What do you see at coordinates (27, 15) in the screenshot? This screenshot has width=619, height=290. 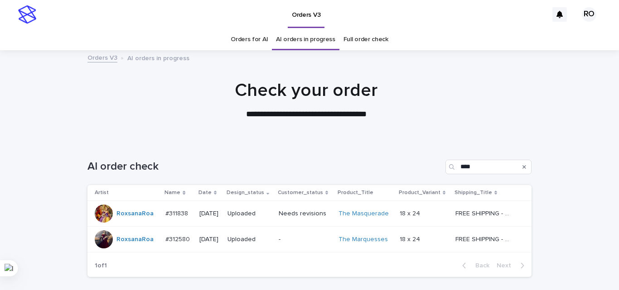 I see `img: stacker-logo-s-only.png` at bounding box center [27, 15].